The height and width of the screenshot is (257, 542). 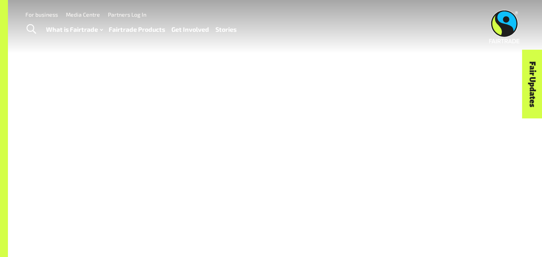 I want to click on a: What is Fairtrade, so click(x=74, y=29).